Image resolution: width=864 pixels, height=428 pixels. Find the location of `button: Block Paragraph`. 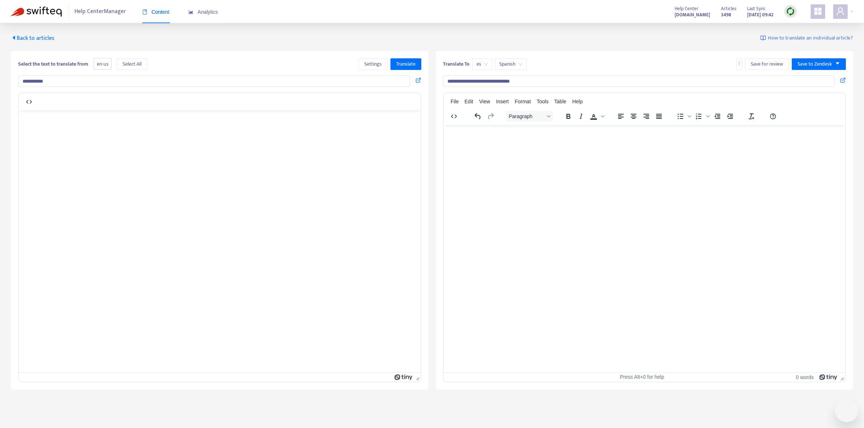

button: Block Paragraph is located at coordinates (529, 116).